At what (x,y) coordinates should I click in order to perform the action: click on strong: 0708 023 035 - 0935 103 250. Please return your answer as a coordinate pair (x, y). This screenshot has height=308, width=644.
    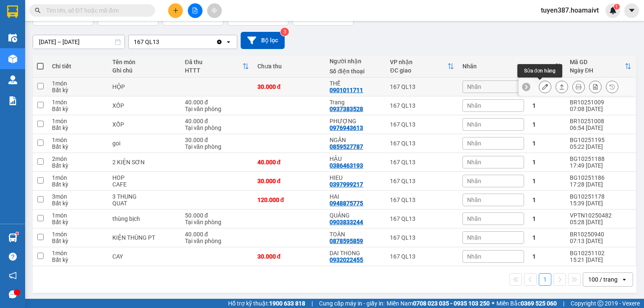
    Looking at the image, I should click on (451, 304).